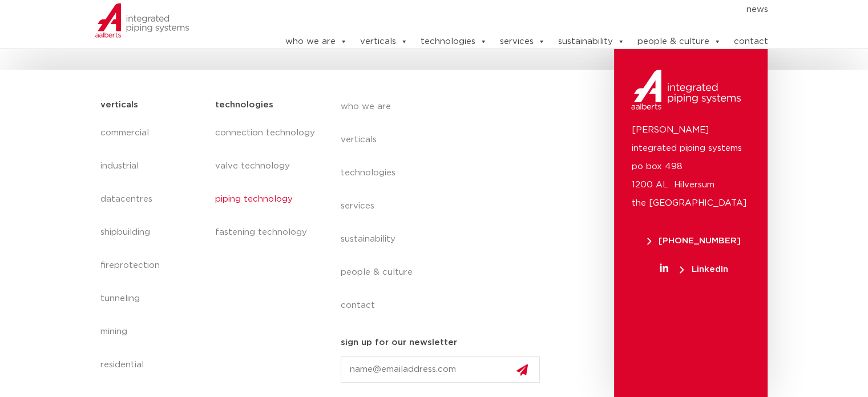 The height and width of the screenshot is (397, 868). Describe the element at coordinates (441, 369) in the screenshot. I see `input: name@emailaddress.com` at that location.